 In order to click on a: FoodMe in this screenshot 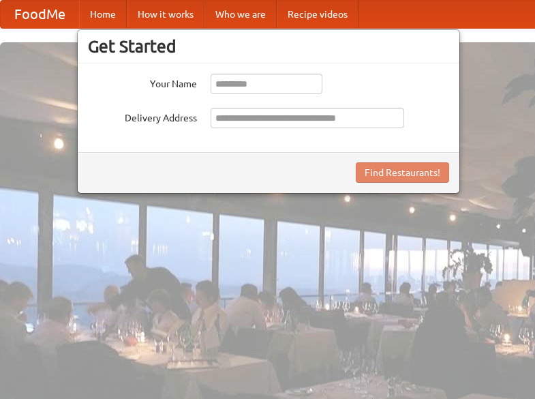, I will do `click(40, 14)`.